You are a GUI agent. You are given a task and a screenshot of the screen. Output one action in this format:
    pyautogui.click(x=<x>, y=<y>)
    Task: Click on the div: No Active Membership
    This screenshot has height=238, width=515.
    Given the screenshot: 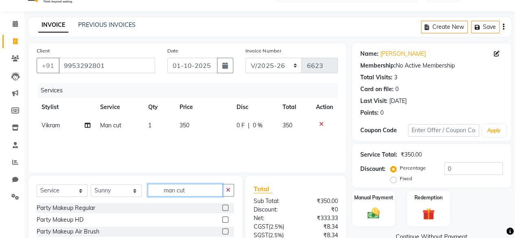 What is the action you would take?
    pyautogui.click(x=431, y=66)
    